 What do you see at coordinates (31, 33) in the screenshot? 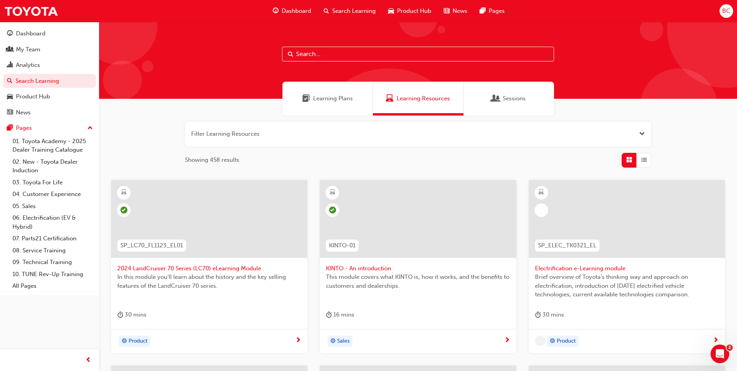
I see `div: Dashboard` at bounding box center [31, 33].